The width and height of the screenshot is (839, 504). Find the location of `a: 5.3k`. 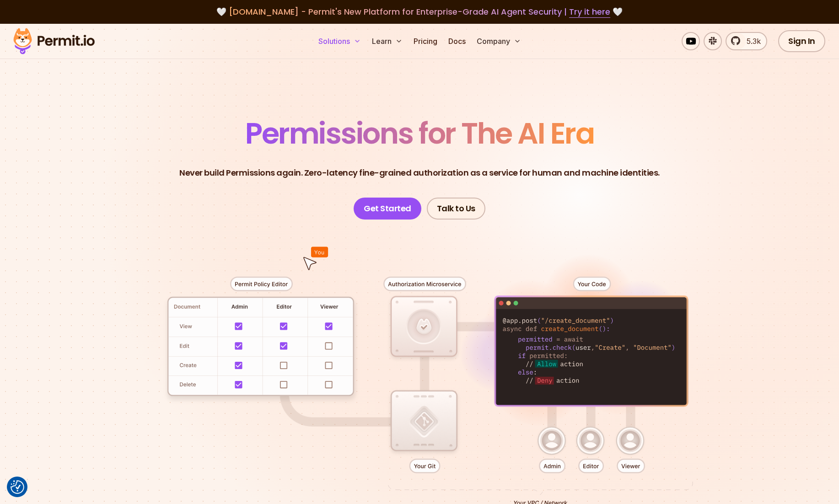

a: 5.3k is located at coordinates (747, 41).